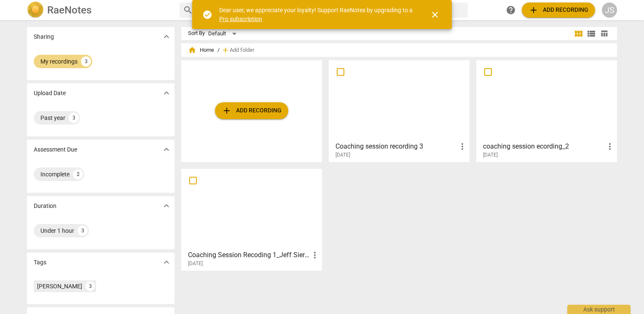 The width and height of the screenshot is (644, 314). What do you see at coordinates (57, 231) in the screenshot?
I see `div: Under 1 hour` at bounding box center [57, 231].